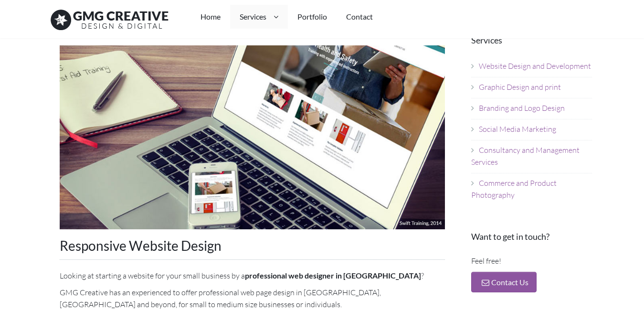 The image size is (644, 311). Describe the element at coordinates (517, 129) in the screenshot. I see `a: Social Media Marketing` at that location.